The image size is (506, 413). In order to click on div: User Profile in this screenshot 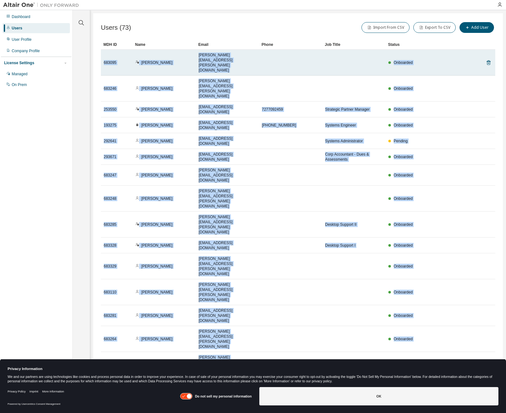, I will do `click(22, 40)`.